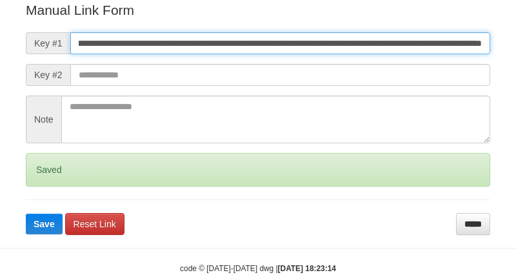 The width and height of the screenshot is (516, 275). I want to click on span: Key #2, so click(48, 75).